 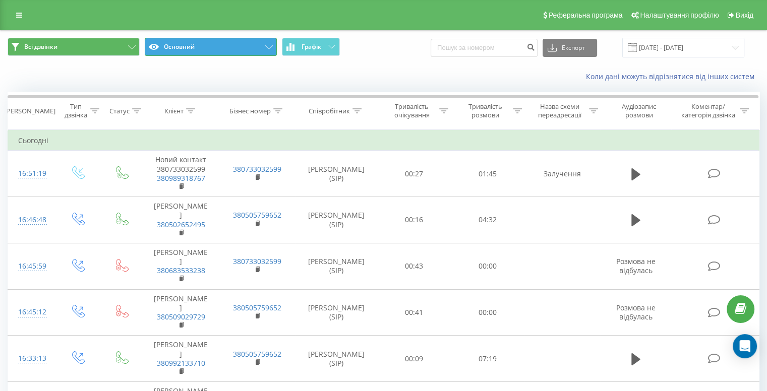 I want to click on td: 00:27, so click(x=414, y=174).